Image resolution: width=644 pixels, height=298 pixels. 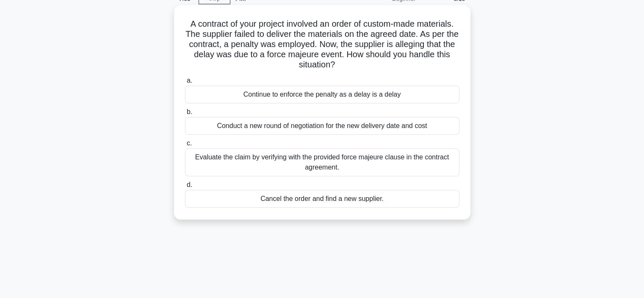 What do you see at coordinates (189, 184) in the screenshot?
I see `span: d.` at bounding box center [189, 184].